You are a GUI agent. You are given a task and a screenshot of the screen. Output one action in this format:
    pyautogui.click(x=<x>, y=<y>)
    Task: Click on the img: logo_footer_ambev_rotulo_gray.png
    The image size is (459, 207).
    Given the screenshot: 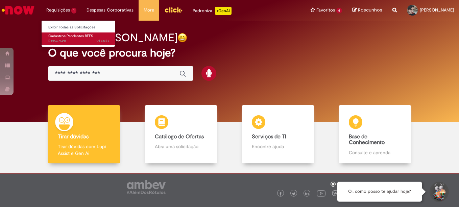 What is the action you would take?
    pyautogui.click(x=146, y=187)
    